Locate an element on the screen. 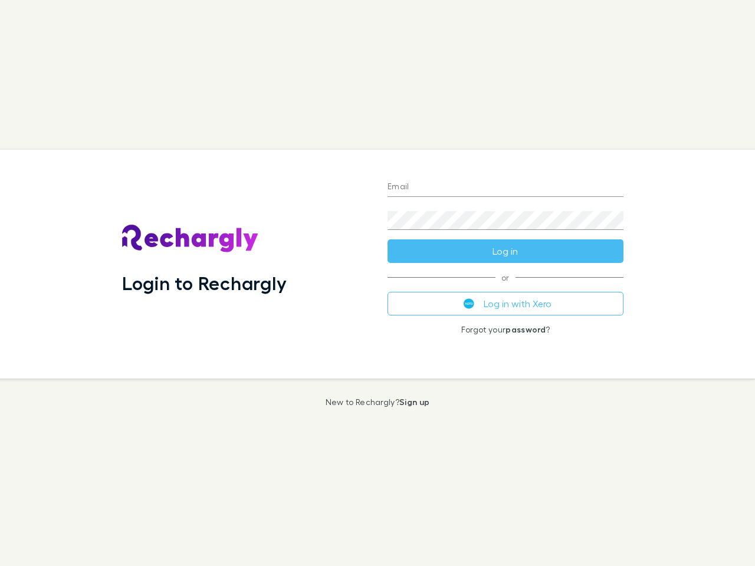 The image size is (755, 566). span: or is located at coordinates (505, 277).